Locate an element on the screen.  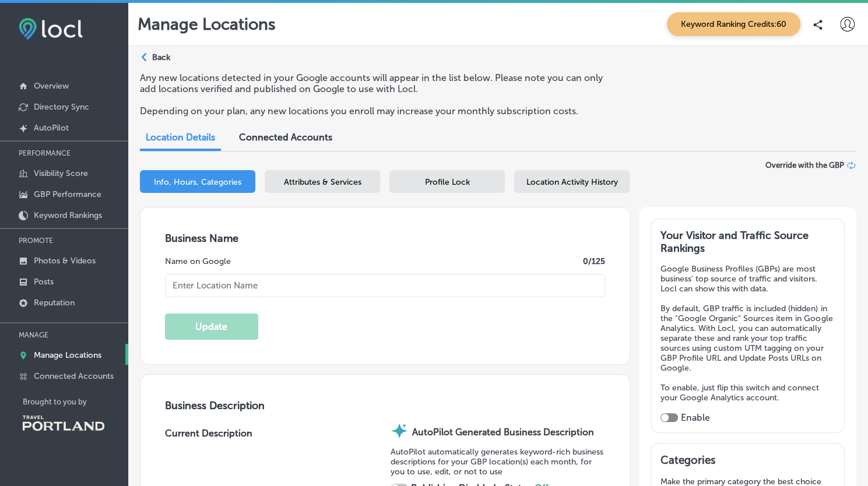
span: Location Details is located at coordinates (181, 137).